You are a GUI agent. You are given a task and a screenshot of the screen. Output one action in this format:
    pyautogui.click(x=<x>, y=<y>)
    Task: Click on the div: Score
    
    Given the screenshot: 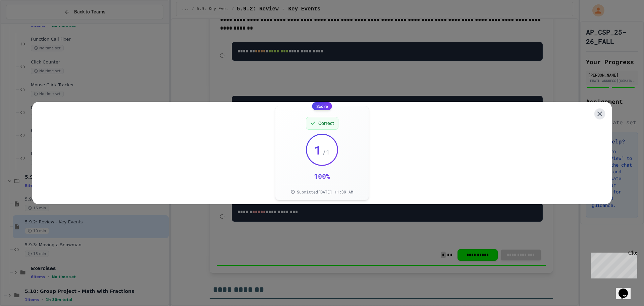 What is the action you would take?
    pyautogui.click(x=322, y=106)
    